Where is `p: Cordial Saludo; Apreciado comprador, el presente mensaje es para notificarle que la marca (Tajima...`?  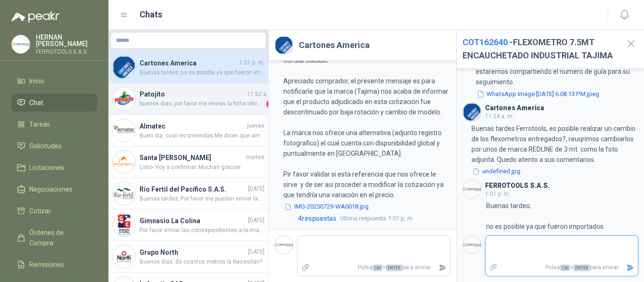 p: Cordial Saludo; Apreciado comprador, el presente mensaje es para notificarle que la marca (Tajima... is located at coordinates (367, 127).